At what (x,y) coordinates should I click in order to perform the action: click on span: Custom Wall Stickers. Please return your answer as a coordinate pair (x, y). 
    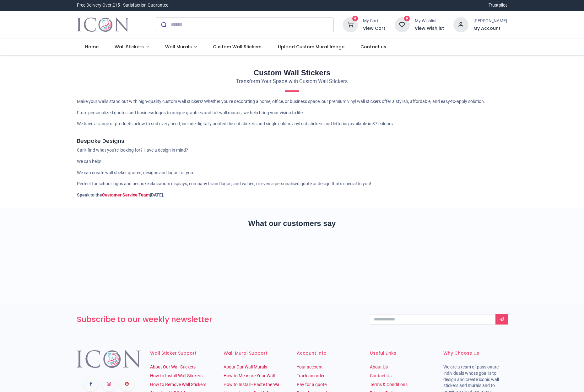
    Looking at the image, I should click on (237, 47).